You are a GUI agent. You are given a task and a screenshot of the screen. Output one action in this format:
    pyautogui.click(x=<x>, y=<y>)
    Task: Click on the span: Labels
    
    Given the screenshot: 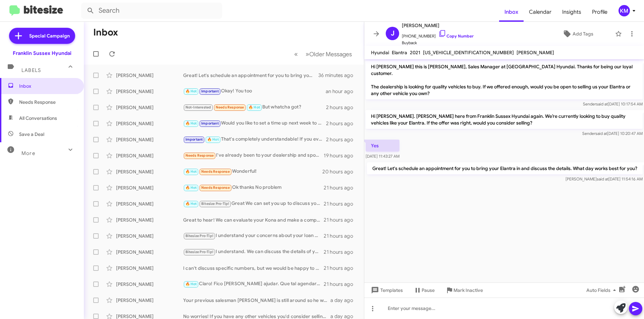 What is the action you would take?
    pyautogui.click(x=31, y=70)
    